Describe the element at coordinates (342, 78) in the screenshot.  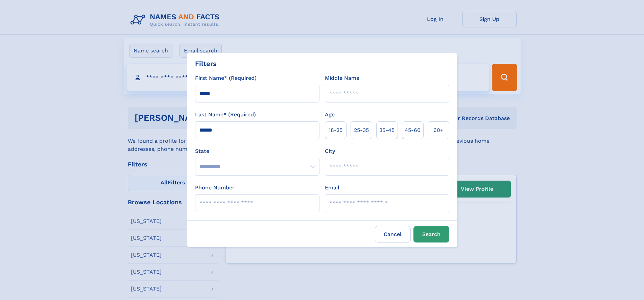
I see `label: Middle Name` at that location.